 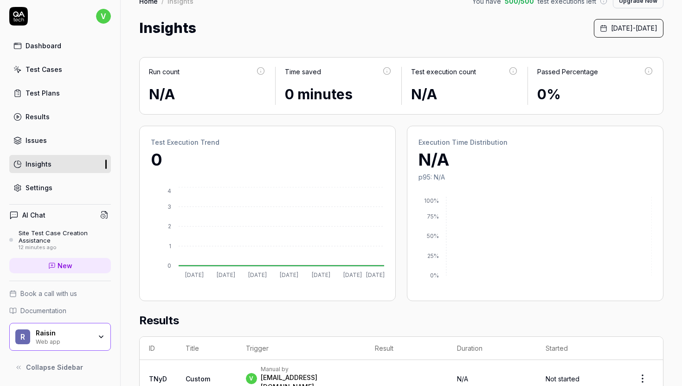 What do you see at coordinates (43, 310) in the screenshot?
I see `span: Documentation` at bounding box center [43, 310].